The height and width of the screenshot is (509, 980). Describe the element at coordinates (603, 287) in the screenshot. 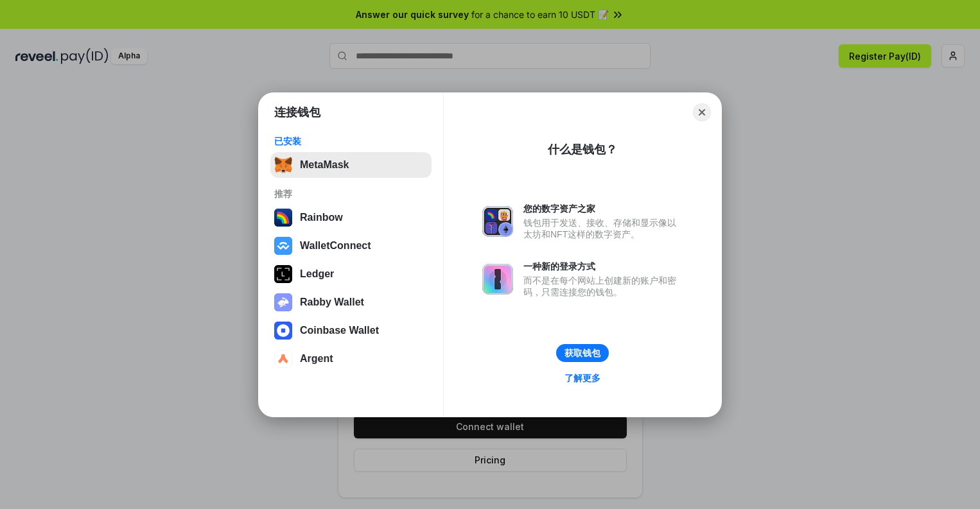

I see `div: 而不是在每个网站上创建新的账户和密码，只需连接您的钱包。` at that location.